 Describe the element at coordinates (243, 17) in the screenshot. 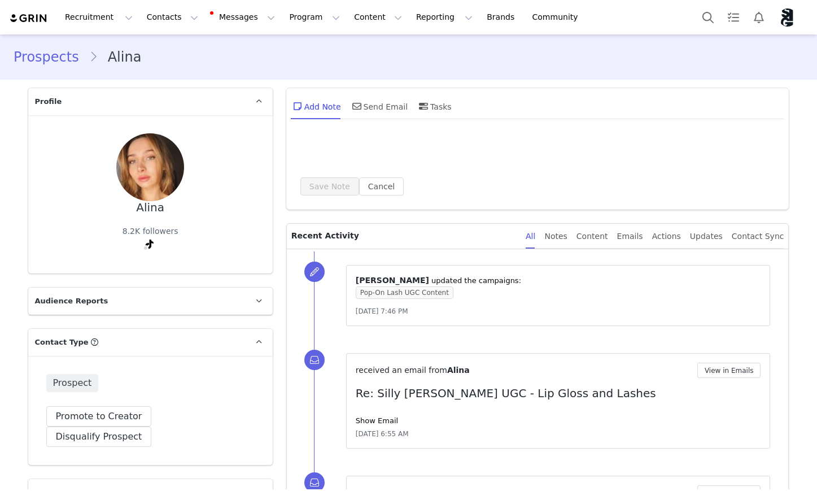

I see `button: Messages` at that location.